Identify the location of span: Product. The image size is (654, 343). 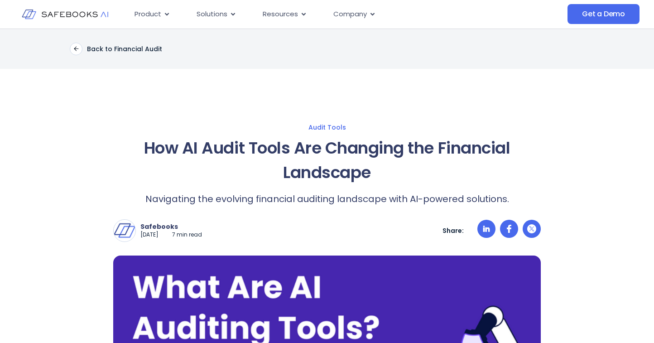
(148, 14).